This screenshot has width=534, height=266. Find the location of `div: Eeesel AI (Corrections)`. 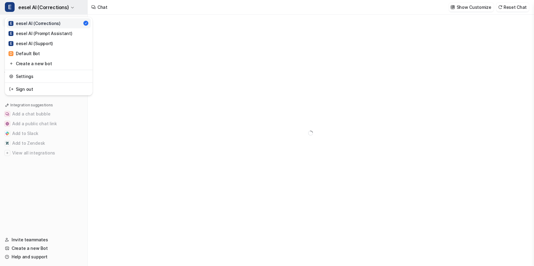

div: Eeesel AI (Corrections) is located at coordinates (49, 56).